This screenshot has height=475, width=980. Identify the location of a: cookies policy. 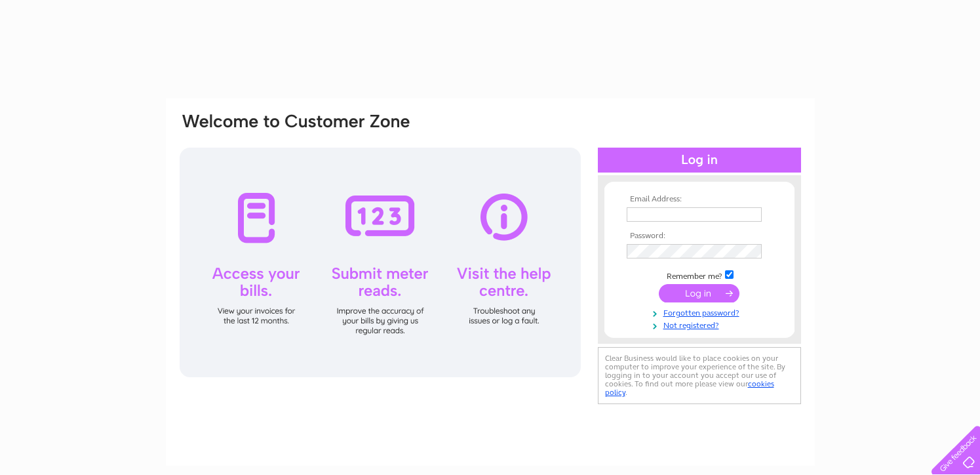
(690, 388).